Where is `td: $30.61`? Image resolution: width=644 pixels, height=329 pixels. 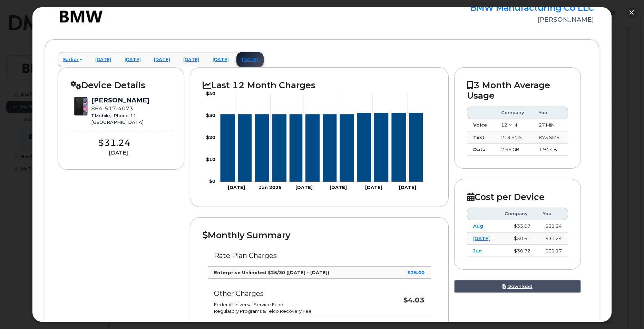 td: $30.61 is located at coordinates (517, 239).